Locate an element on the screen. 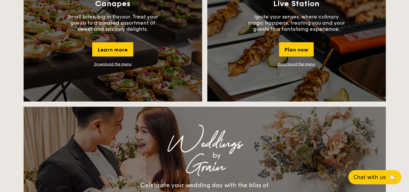 Image resolution: width=409 pixels, height=192 pixels. div: Plan now is located at coordinates (296, 49).